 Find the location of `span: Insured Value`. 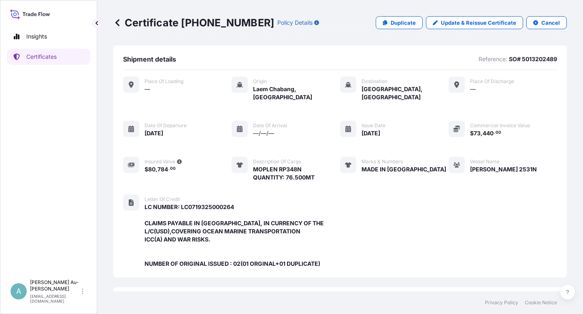

span: Insured Value is located at coordinates (160, 162).